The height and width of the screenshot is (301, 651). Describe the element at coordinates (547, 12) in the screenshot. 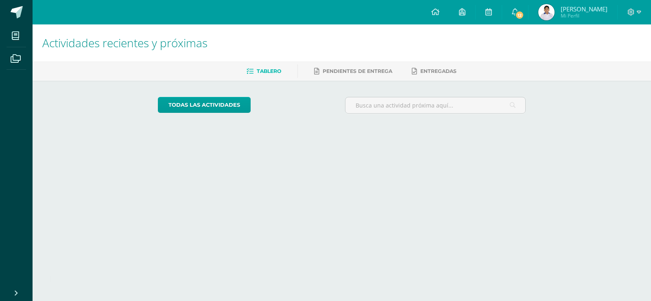

I see `img: c10f0d419b3c905bf2e5c0c5b9cec623.png` at that location.